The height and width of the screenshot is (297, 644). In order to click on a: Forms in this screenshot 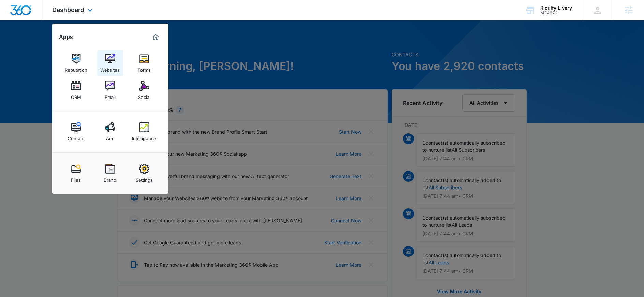, I will do `click(144, 63)`.